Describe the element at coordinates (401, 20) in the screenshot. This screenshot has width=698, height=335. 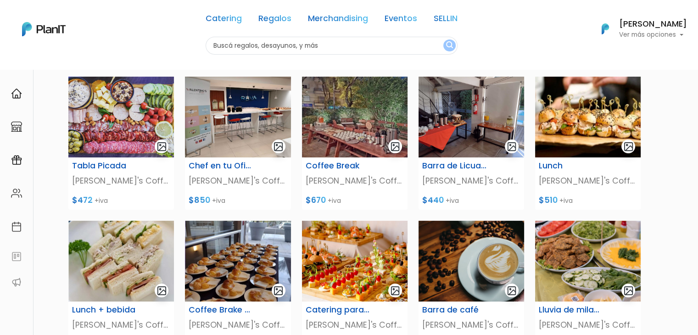
I see `a: Eventos` at that location.